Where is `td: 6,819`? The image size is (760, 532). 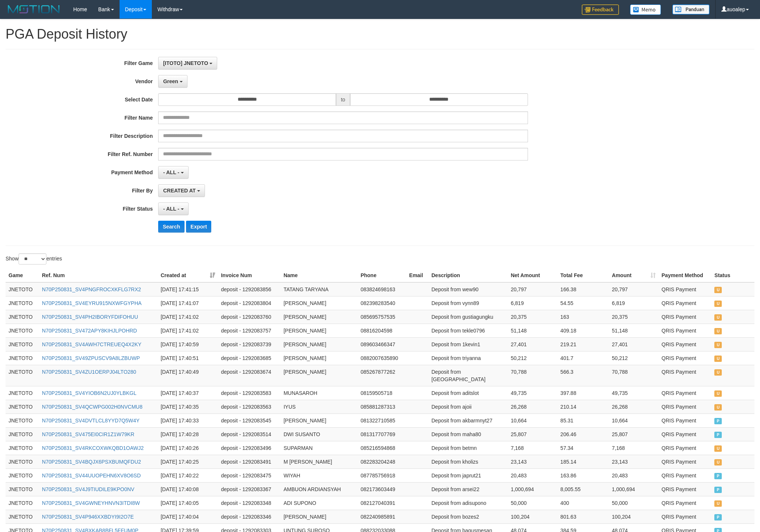 td: 6,819 is located at coordinates (533, 302).